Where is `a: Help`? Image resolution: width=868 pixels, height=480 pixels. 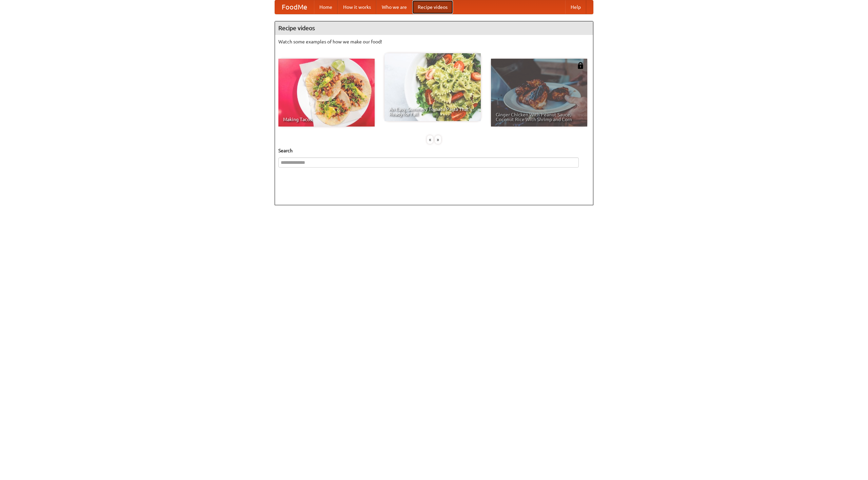 a: Help is located at coordinates (575, 7).